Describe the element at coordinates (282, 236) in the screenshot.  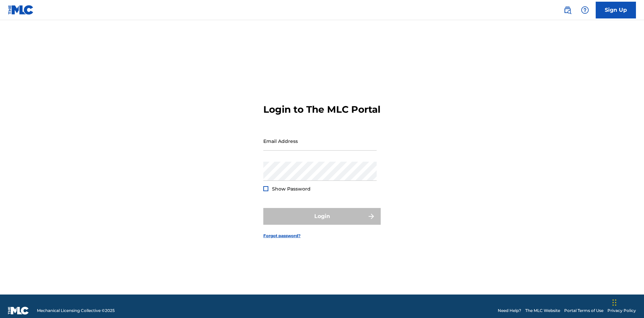
I see `a: Forgot password?` at that location.